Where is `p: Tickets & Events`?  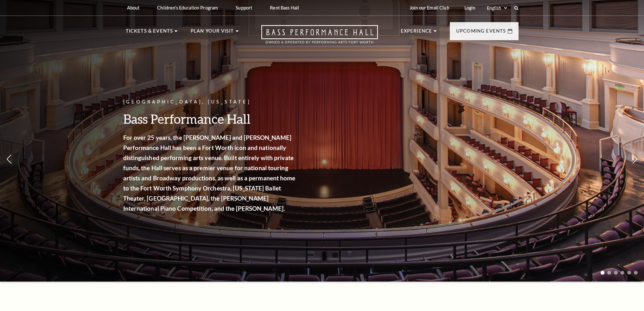
p: Tickets & Events is located at coordinates (150, 33).